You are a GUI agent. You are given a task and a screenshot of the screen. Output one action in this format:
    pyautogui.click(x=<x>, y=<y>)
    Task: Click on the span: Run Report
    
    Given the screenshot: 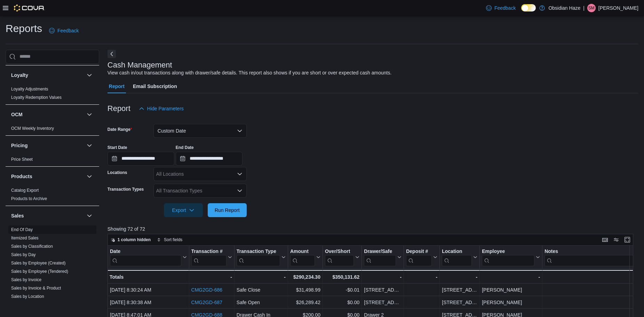 What is the action you would take?
    pyautogui.click(x=227, y=210)
    